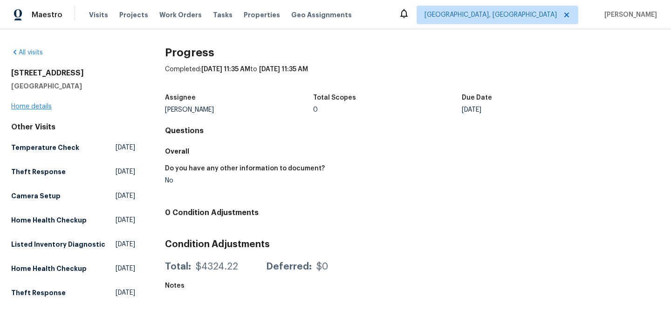  What do you see at coordinates (262, 15) in the screenshot?
I see `span: Properties` at bounding box center [262, 15].